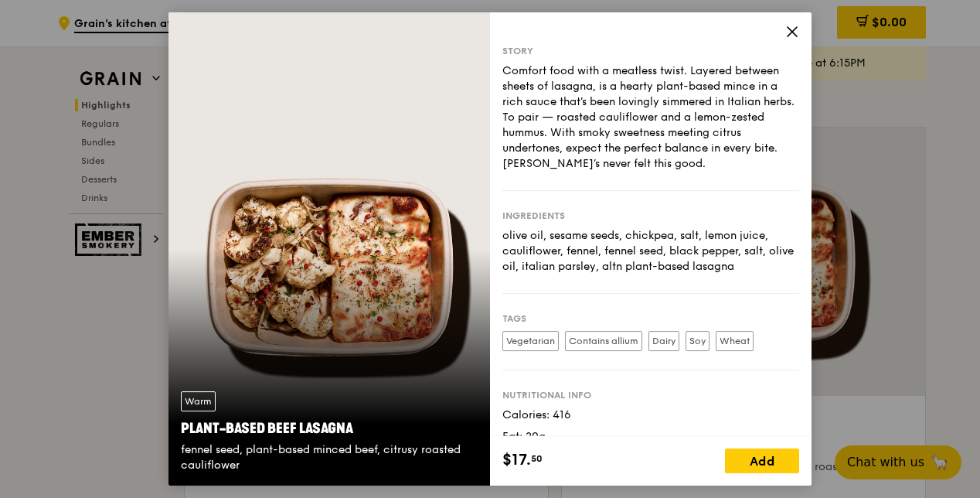  What do you see at coordinates (536, 458) in the screenshot?
I see `span: 50` at bounding box center [536, 458].